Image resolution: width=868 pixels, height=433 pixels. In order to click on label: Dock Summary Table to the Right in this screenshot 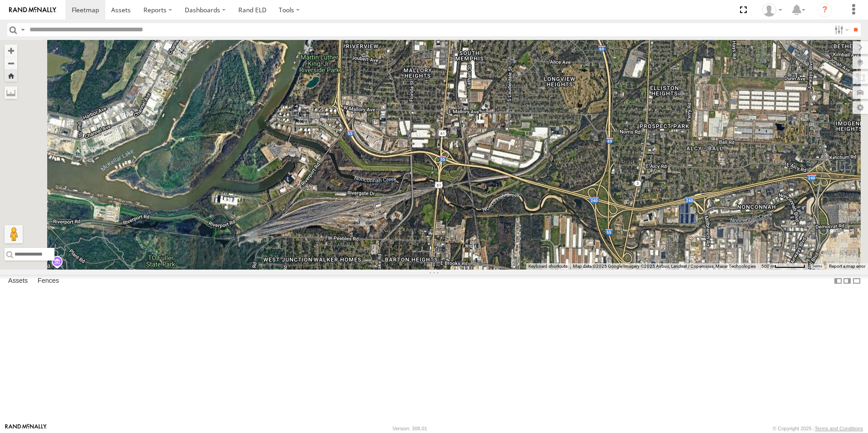, I will do `click(847, 281)`.